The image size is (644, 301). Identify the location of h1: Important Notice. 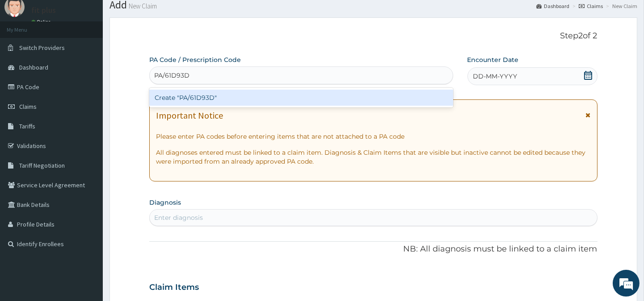
(189, 115).